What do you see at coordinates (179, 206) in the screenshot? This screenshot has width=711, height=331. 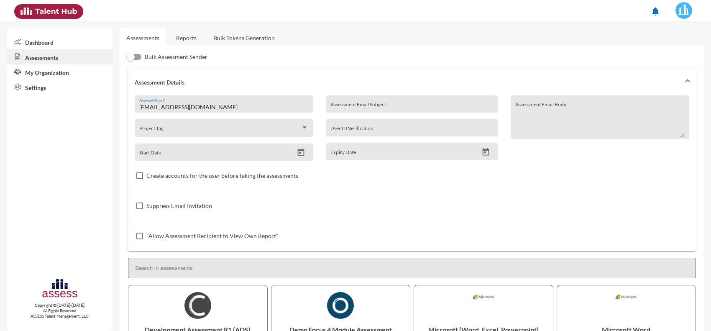 I see `span: Suppress Email Invitation` at bounding box center [179, 206].